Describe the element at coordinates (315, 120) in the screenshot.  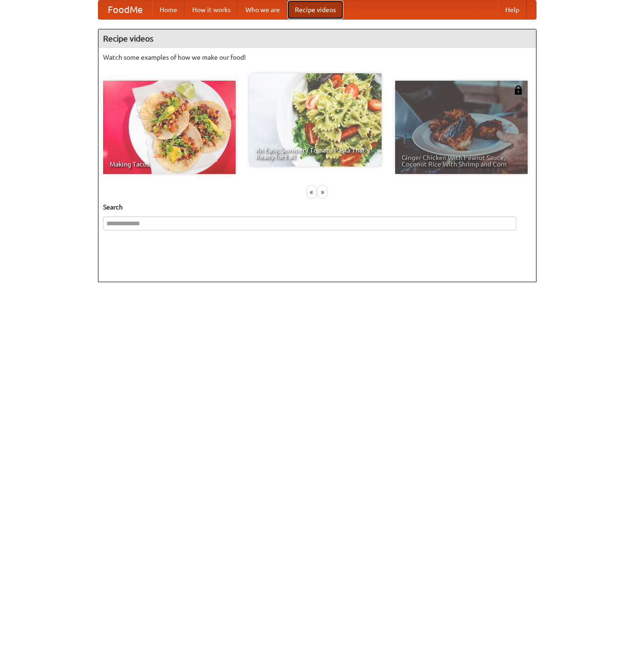
I see `a: An Easy, Summery Tomato Pasta That's Ready for Fall` at that location.